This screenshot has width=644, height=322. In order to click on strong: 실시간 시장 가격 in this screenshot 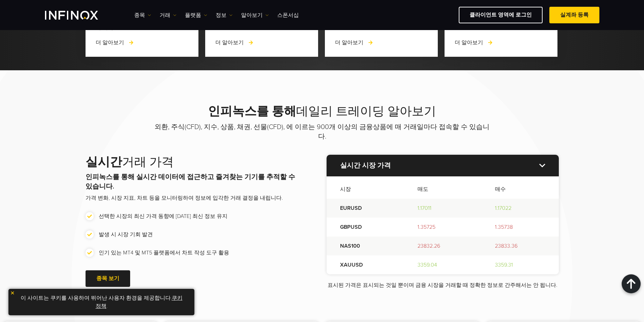, I will do `click(366, 165)`.